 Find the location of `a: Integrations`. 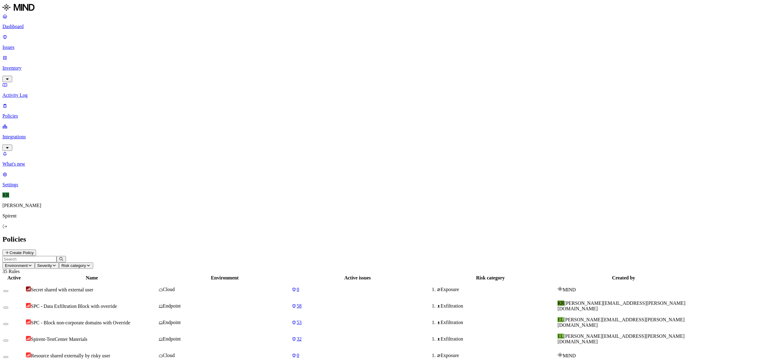

a: Integrations is located at coordinates (391, 137).